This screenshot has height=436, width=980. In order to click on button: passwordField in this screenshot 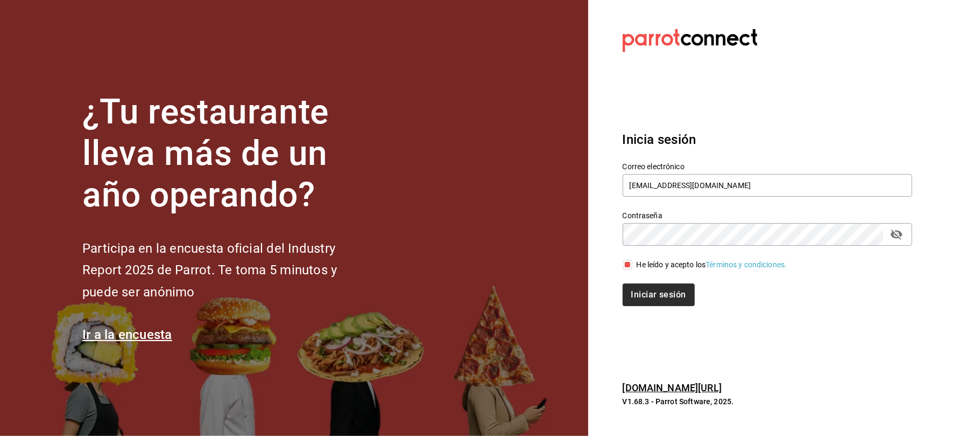, I will do `click(897, 234)`.